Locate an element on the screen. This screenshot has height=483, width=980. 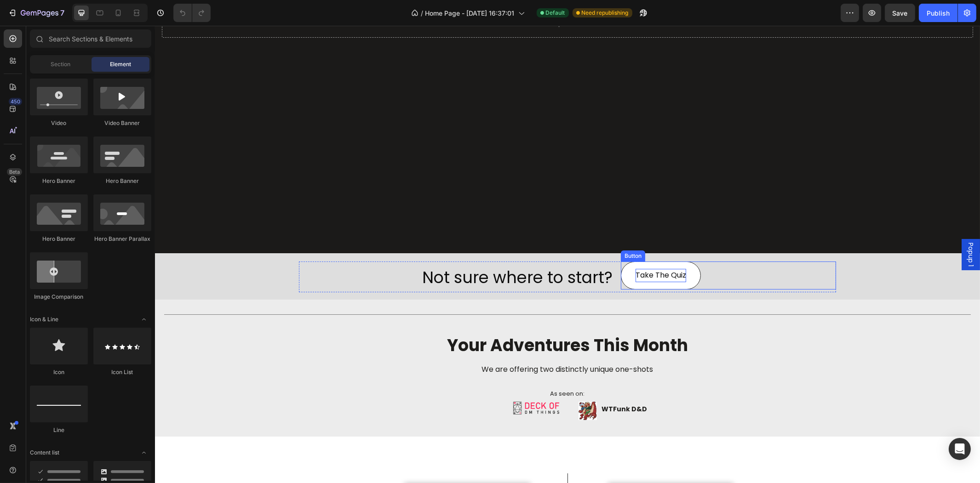
p: 7 is located at coordinates (62, 13).